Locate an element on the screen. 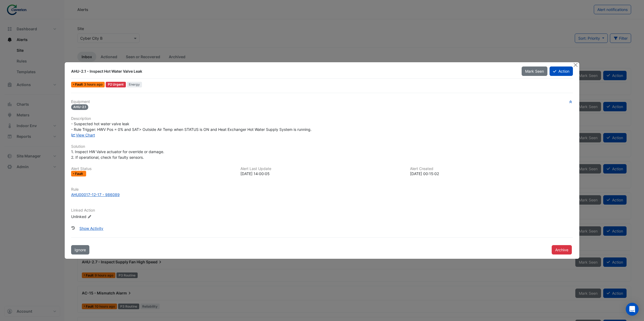 The image size is (644, 321). button: Close is located at coordinates (576, 65).